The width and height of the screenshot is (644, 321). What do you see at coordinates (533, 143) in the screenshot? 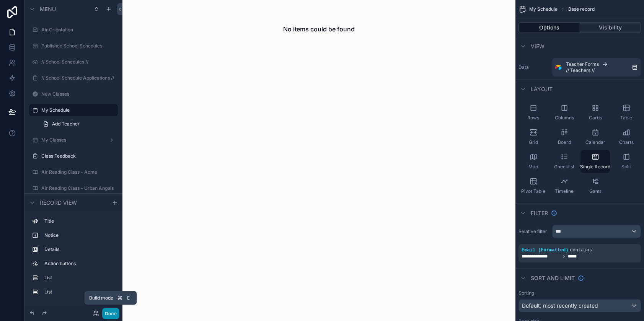
I see `span: Grid` at bounding box center [533, 143].